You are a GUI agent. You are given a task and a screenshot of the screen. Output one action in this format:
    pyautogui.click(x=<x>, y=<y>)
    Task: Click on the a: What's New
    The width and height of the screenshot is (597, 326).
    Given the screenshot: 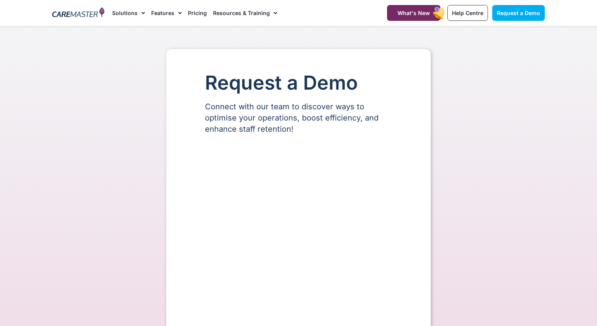 What is the action you would take?
    pyautogui.click(x=414, y=13)
    